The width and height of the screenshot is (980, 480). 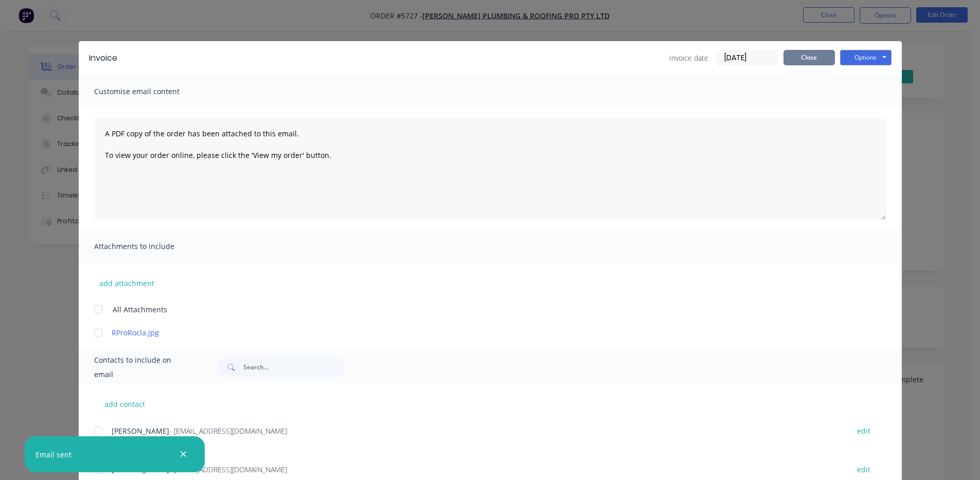 I want to click on div: Invoice, so click(x=103, y=58).